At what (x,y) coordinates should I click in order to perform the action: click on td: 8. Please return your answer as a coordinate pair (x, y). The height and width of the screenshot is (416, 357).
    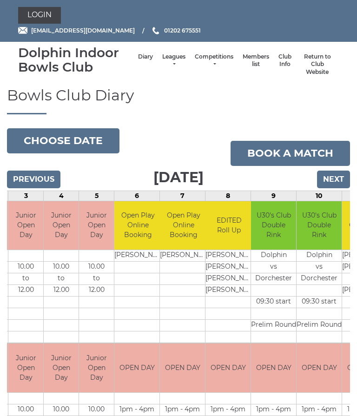
    Looking at the image, I should click on (228, 196).